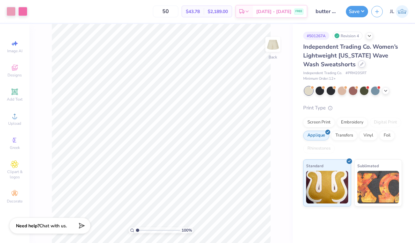 The height and width of the screenshot is (243, 415). What do you see at coordinates (218, 11) in the screenshot?
I see `span: $2,189.00` at bounding box center [218, 11].